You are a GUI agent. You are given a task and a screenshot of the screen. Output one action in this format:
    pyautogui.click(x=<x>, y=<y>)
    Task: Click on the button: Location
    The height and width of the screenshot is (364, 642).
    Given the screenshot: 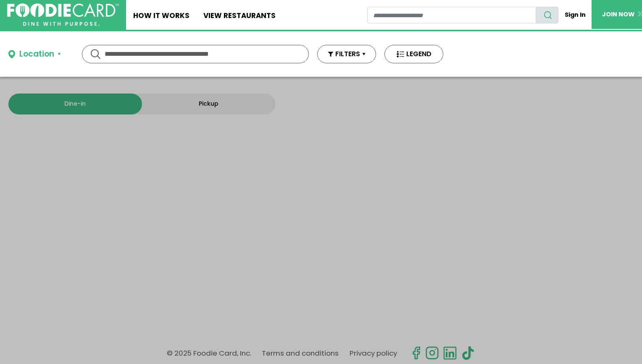 What is the action you would take?
    pyautogui.click(x=35, y=54)
    